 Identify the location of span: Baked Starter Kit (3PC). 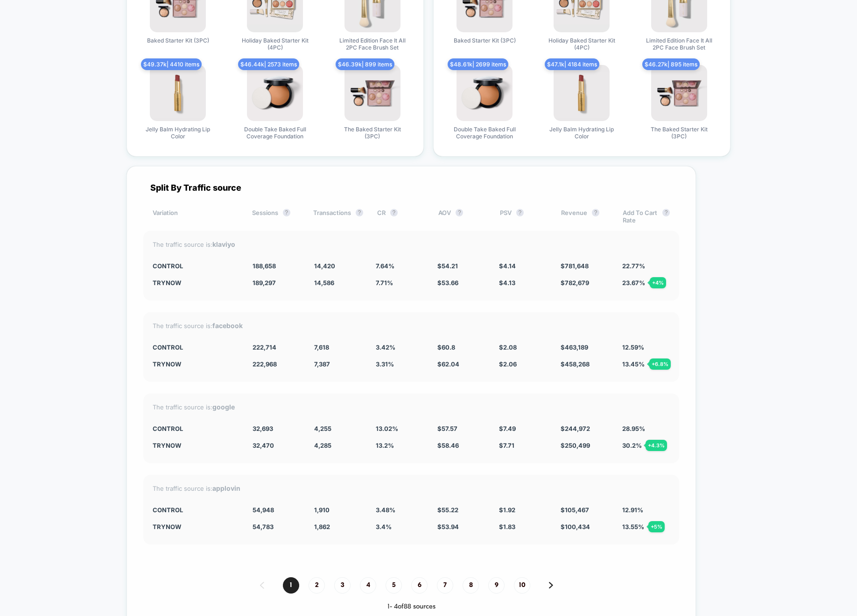
(178, 40).